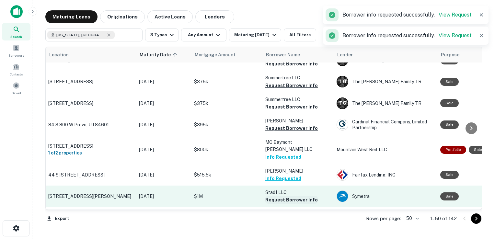 This screenshot has width=495, height=239. Describe the element at coordinates (163, 55) in the screenshot. I see `th: Maturity Date` at that location.